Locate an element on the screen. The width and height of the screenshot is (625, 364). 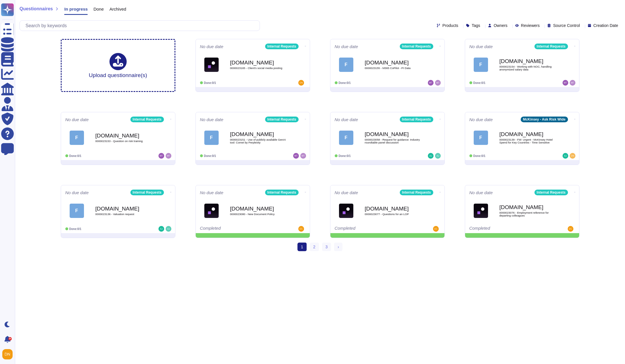
span: 0000023165 - Client's social media posting is located at coordinates (259, 68).